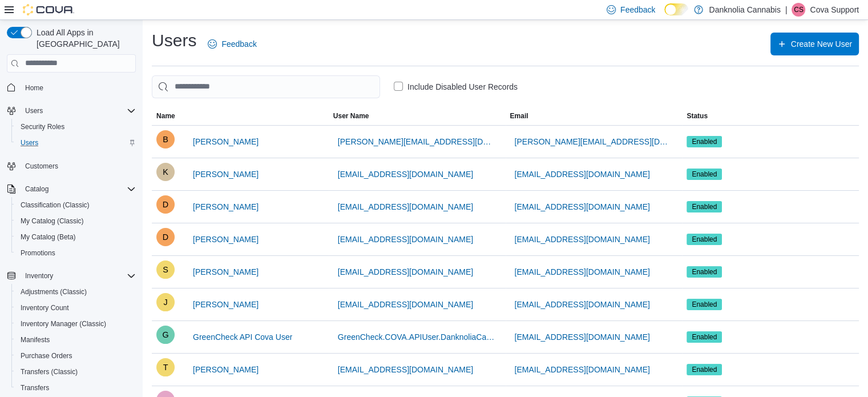 The width and height of the screenshot is (868, 397). I want to click on span: Status, so click(696, 116).